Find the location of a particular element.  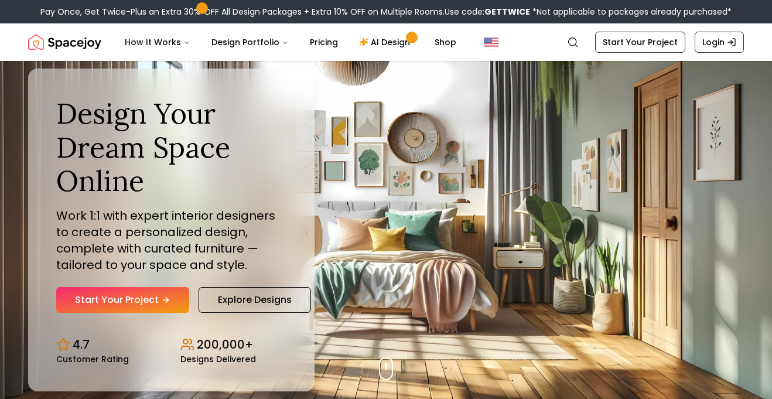

span: *Not applicable to packages already purchased* is located at coordinates (631, 12).